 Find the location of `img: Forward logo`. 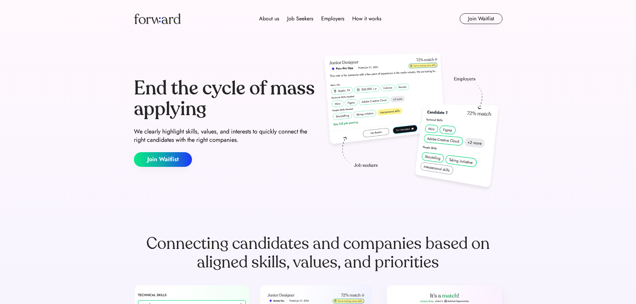

img: Forward logo is located at coordinates (157, 19).